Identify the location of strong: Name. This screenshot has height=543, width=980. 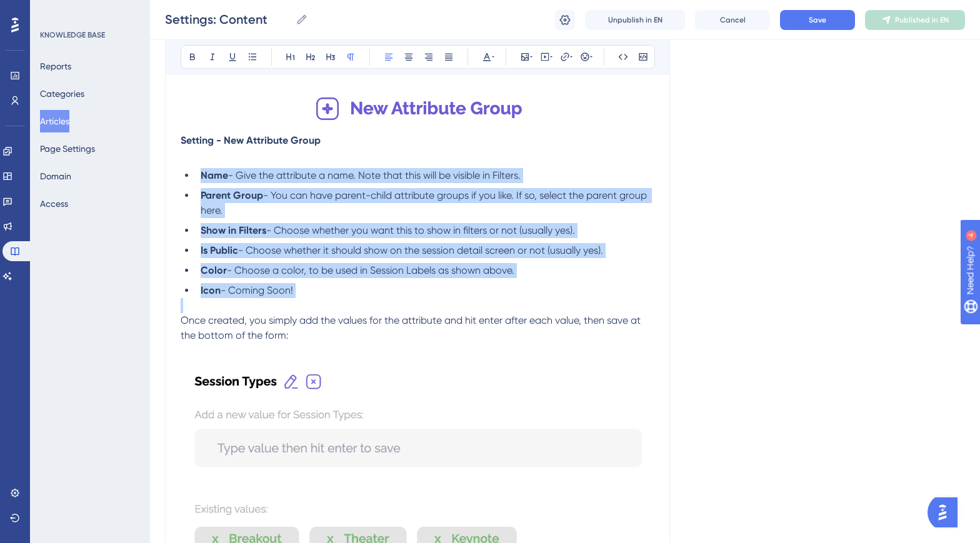
(214, 175).